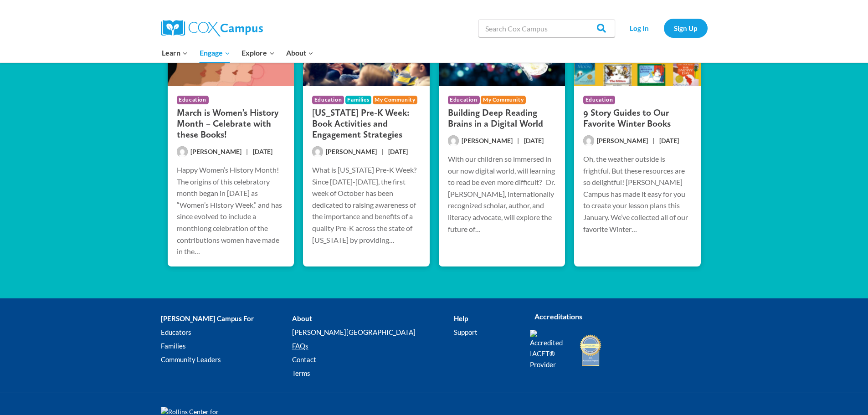 The width and height of the screenshot is (868, 415). Describe the element at coordinates (372, 374) in the screenshot. I see `a: Terms` at that location.